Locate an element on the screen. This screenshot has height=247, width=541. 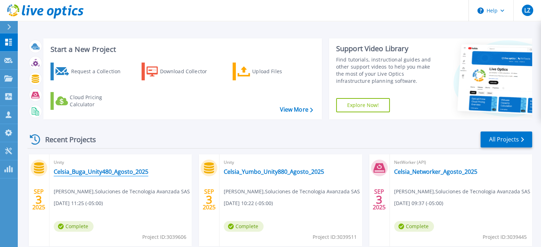
div: Request a Collection is located at coordinates (99, 71).